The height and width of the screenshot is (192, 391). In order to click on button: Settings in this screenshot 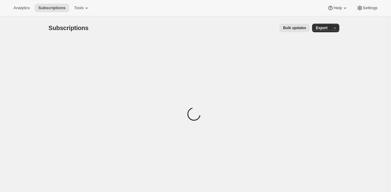, I will do `click(367, 8)`.